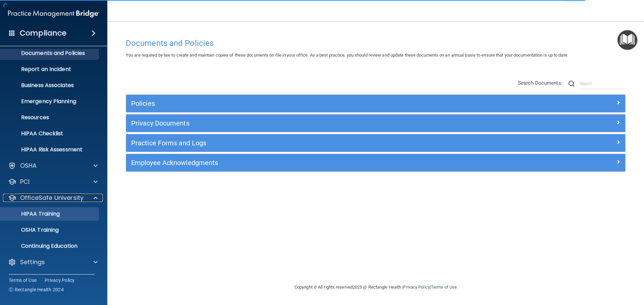 Image resolution: width=644 pixels, height=305 pixels. Describe the element at coordinates (25, 182) in the screenshot. I see `p: PCI` at that location.